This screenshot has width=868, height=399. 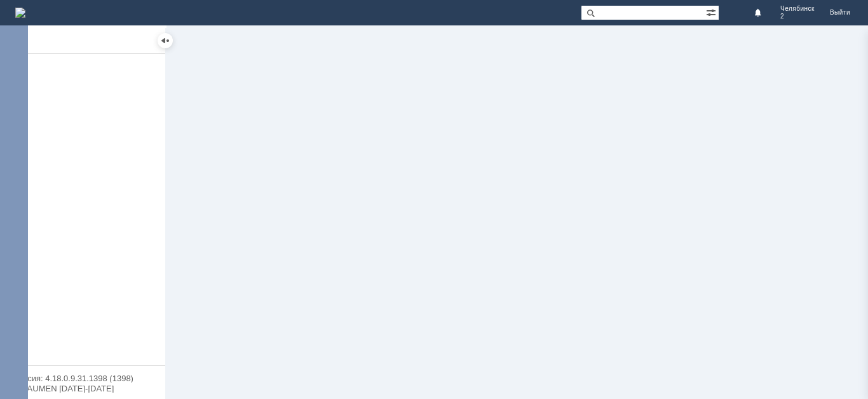 What do you see at coordinates (20, 13) in the screenshot?
I see `img: logo` at bounding box center [20, 13].